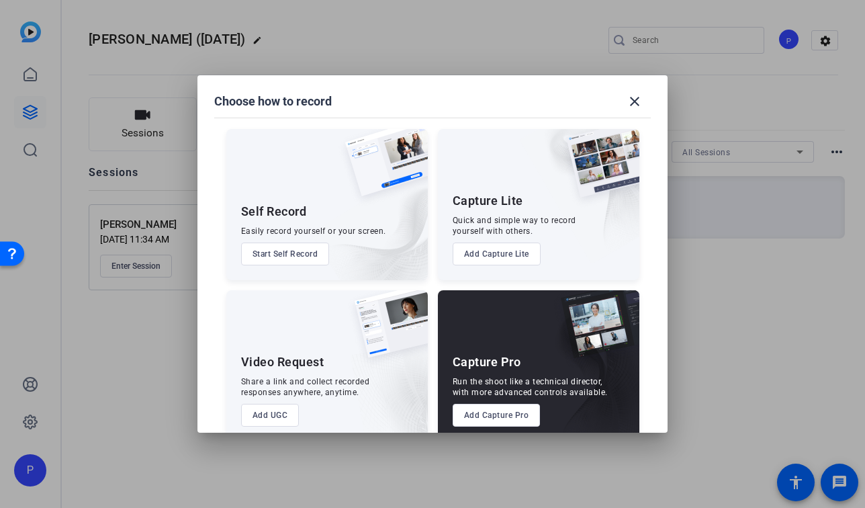  What do you see at coordinates (369, 219) in the screenshot?
I see `img: embarkstudio-self-record.png` at bounding box center [369, 219].